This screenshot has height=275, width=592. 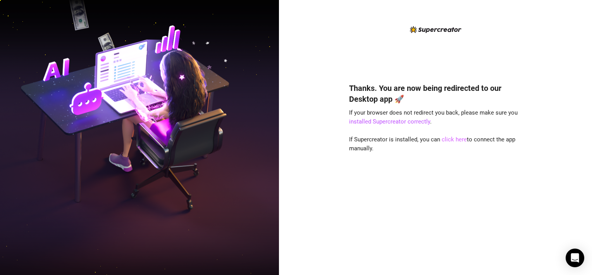 I want to click on span: If your browser does not redirect you back, please make sure you ., so click(x=434, y=117).